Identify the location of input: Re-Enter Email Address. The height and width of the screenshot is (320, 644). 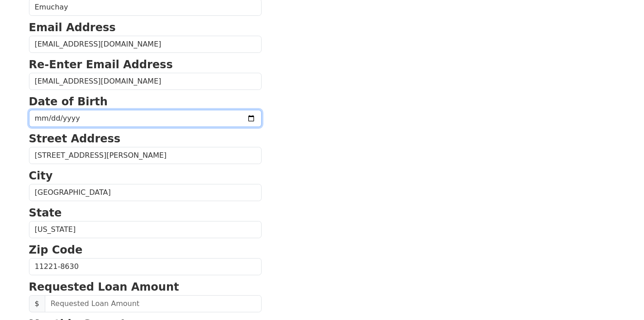
(145, 81).